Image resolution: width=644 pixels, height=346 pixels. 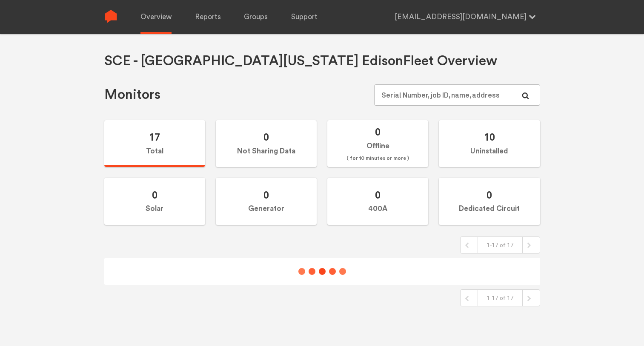 I want to click on span: ( for 10 minutes or more ), so click(x=378, y=159).